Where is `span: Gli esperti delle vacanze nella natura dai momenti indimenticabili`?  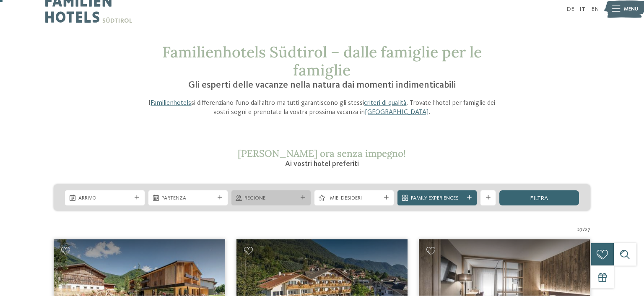 span: Gli esperti delle vacanze nella natura dai momenti indimenticabili is located at coordinates (322, 85).